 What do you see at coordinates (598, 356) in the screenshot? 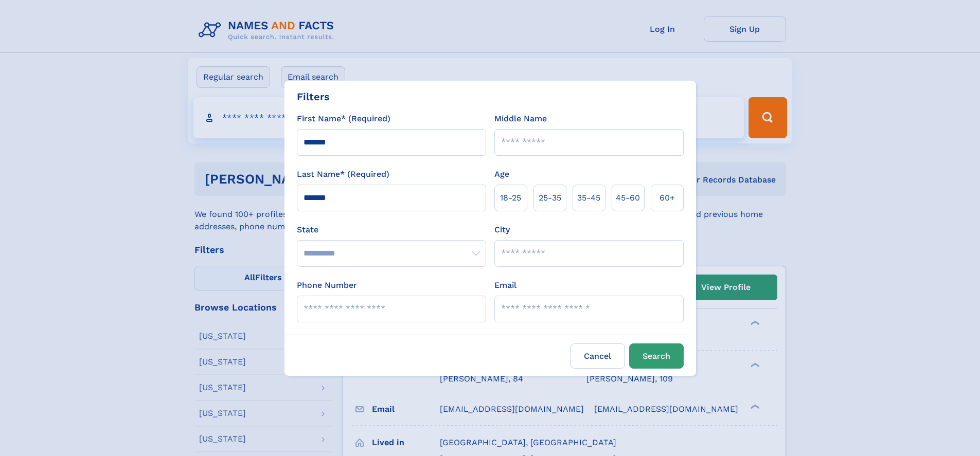
I see `label: Cancel` at bounding box center [598, 356].